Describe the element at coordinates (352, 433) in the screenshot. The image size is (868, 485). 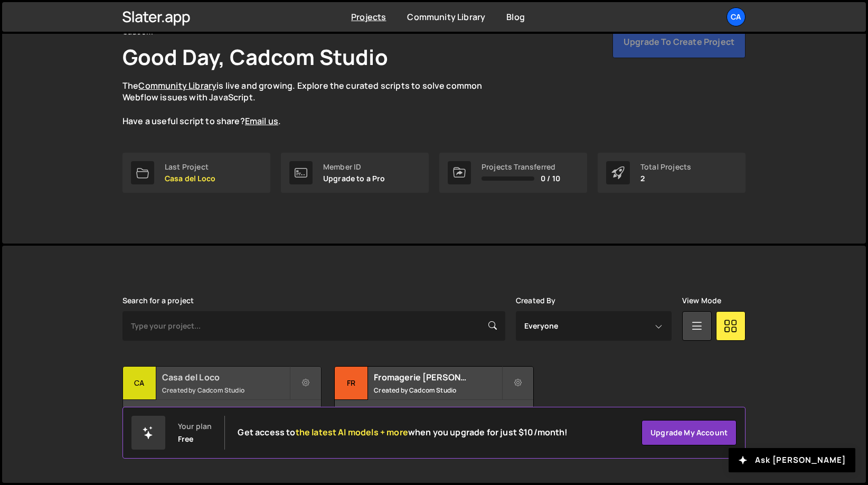
I see `span: the latest AI models + more` at that location.